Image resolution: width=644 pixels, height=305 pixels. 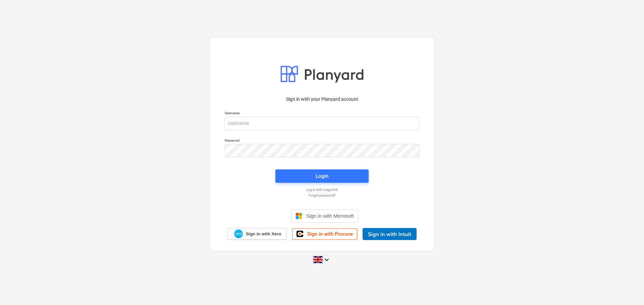 What do you see at coordinates (325, 234) in the screenshot?
I see `a: Sign in with Procore` at bounding box center [325, 234].